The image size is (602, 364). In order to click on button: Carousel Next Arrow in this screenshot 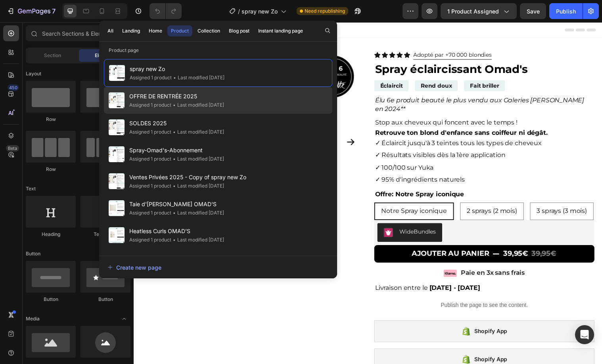, I will do `click(23, 204)`.